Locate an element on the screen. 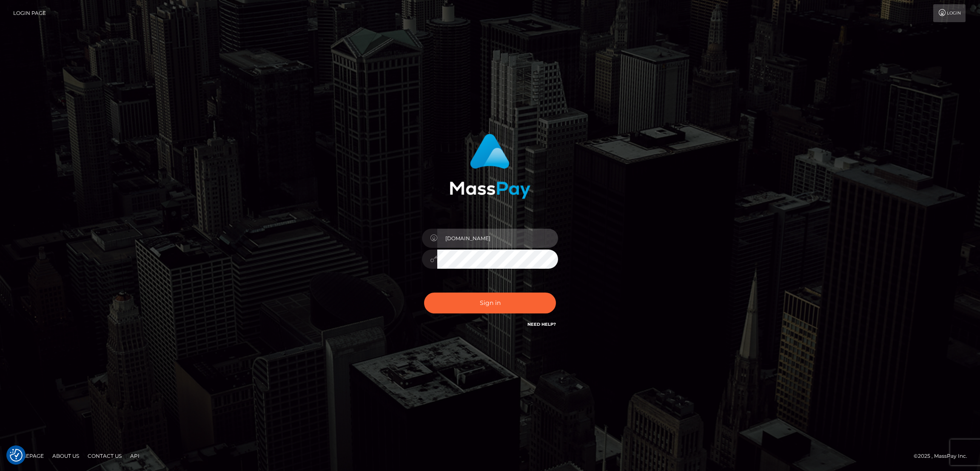  a: Homepage is located at coordinates (28, 456).